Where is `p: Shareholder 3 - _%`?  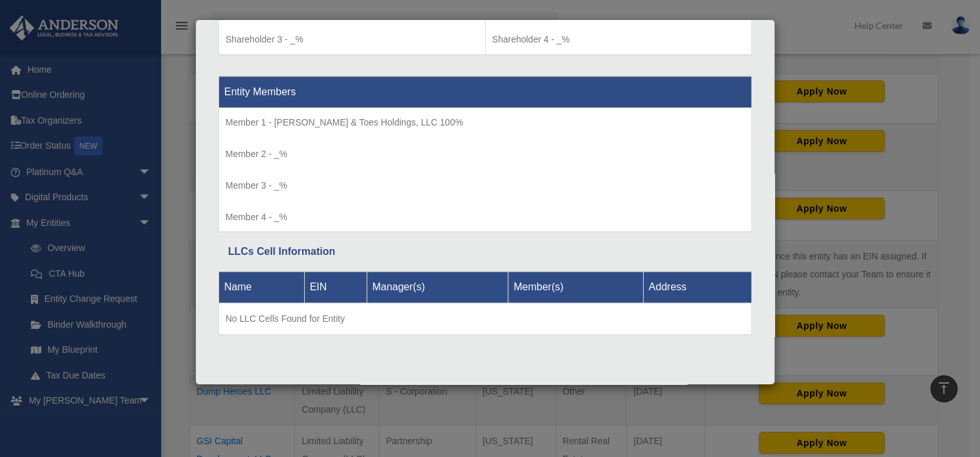
p: Shareholder 3 - _% is located at coordinates (352, 39).